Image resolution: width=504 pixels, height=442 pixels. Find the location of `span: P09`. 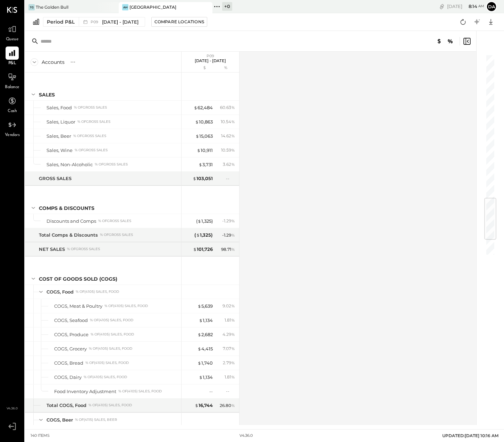

span: P09 is located at coordinates (95, 22).